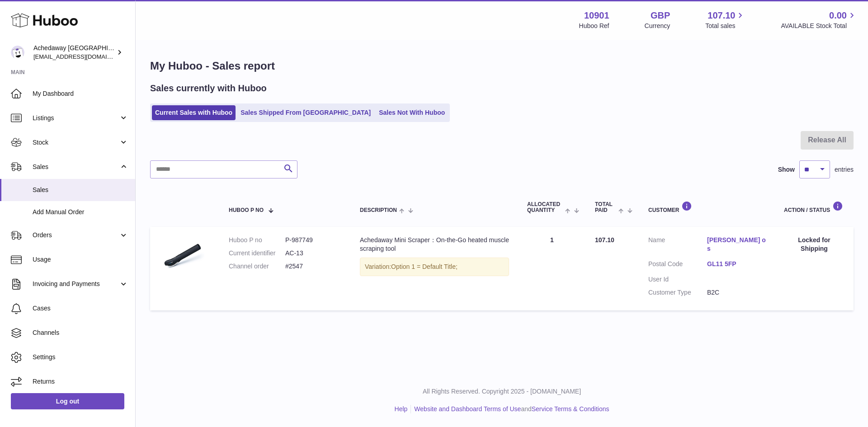 This screenshot has height=427, width=868. What do you see at coordinates (814, 245) in the screenshot?
I see `div: Locked for Shipping` at bounding box center [814, 245].